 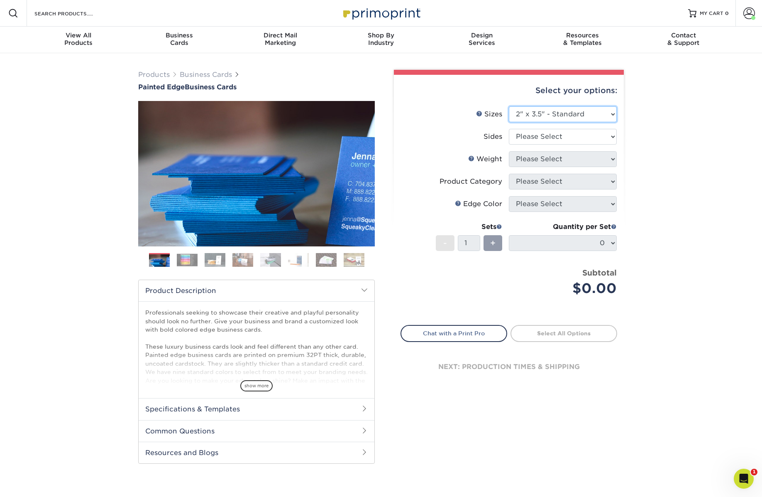 What do you see at coordinates (257, 452) in the screenshot?
I see `h2: Resources and Blogs` at bounding box center [257, 452].